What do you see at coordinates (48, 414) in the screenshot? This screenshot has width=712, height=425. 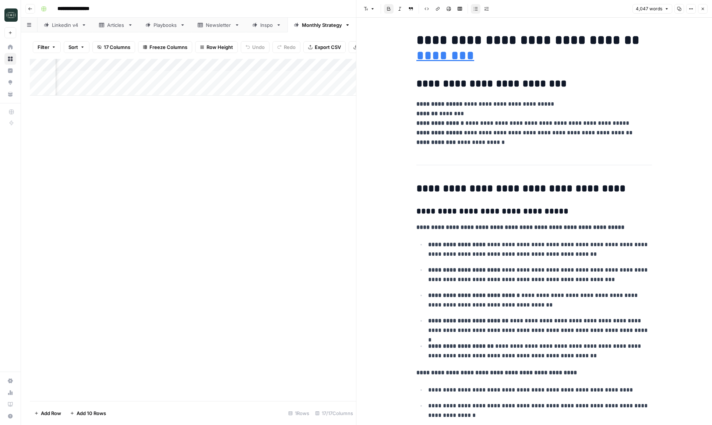 I see `button: Add Row` at bounding box center [48, 414].